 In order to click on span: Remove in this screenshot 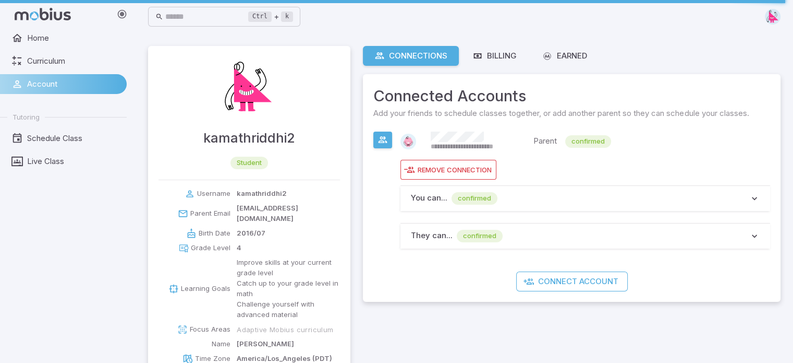, I will do `click(431, 170)`.